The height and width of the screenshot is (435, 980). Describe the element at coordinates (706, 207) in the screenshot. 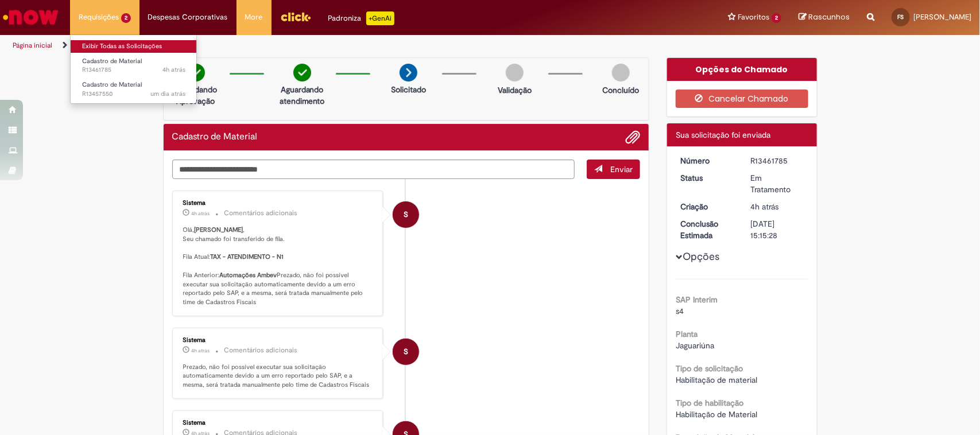

I see `dt: Criação` at that location.